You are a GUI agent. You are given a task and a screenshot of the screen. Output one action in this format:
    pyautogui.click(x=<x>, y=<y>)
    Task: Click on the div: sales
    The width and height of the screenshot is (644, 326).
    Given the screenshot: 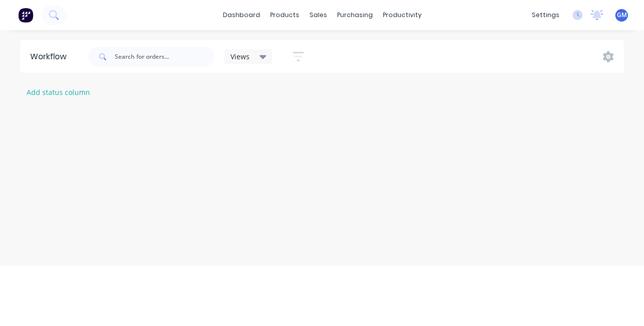 What is the action you would take?
    pyautogui.click(x=318, y=15)
    